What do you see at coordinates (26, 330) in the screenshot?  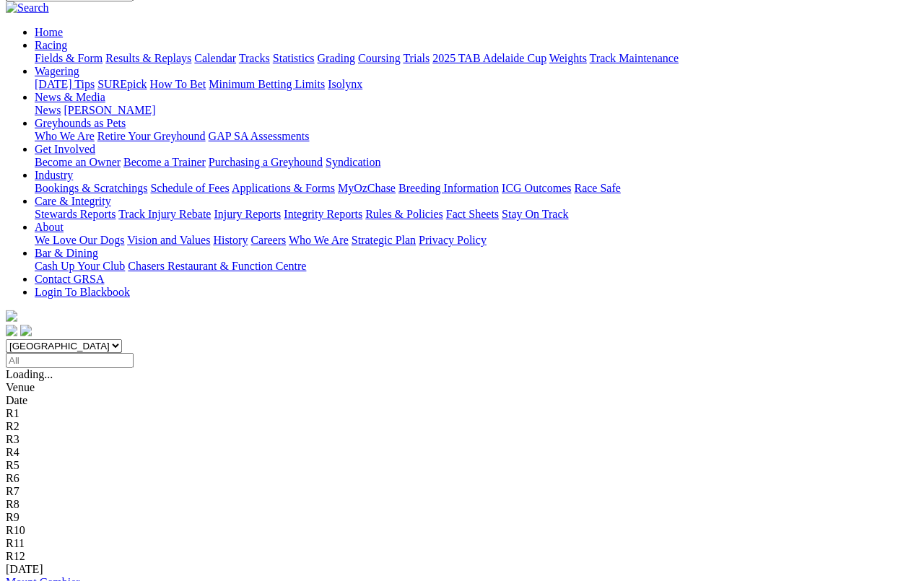 I see `img: twitter.svg` at bounding box center [26, 330].